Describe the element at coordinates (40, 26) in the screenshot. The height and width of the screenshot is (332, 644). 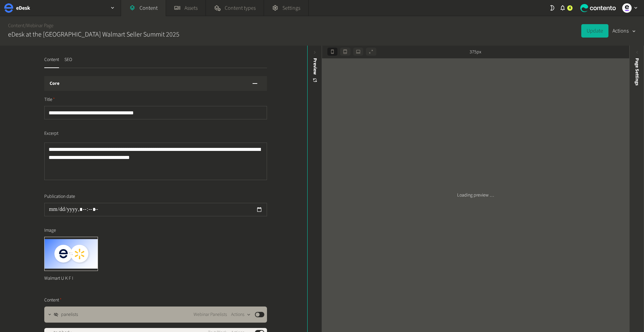
I see `a: Webinar Page` at that location.